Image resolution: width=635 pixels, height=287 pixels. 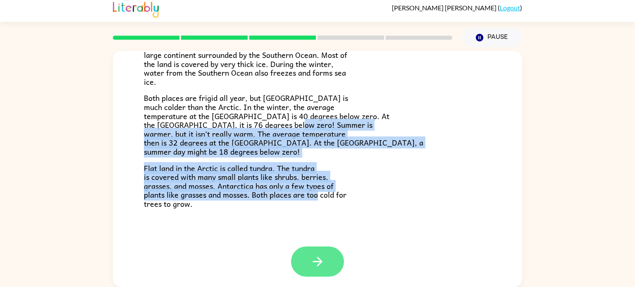 What do you see at coordinates (510, 7) in the screenshot?
I see `a: Logout` at bounding box center [510, 7].